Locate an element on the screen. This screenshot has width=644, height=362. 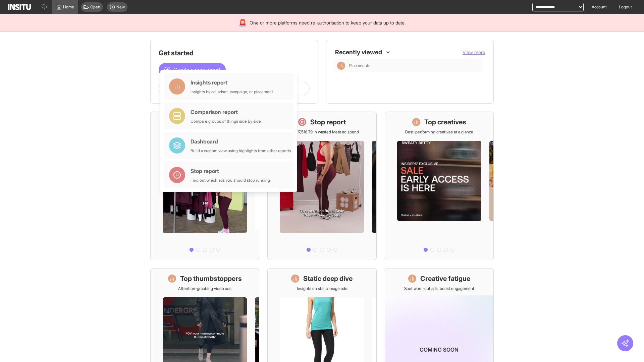
p: Best-performing creatives at a glance is located at coordinates (439, 132).